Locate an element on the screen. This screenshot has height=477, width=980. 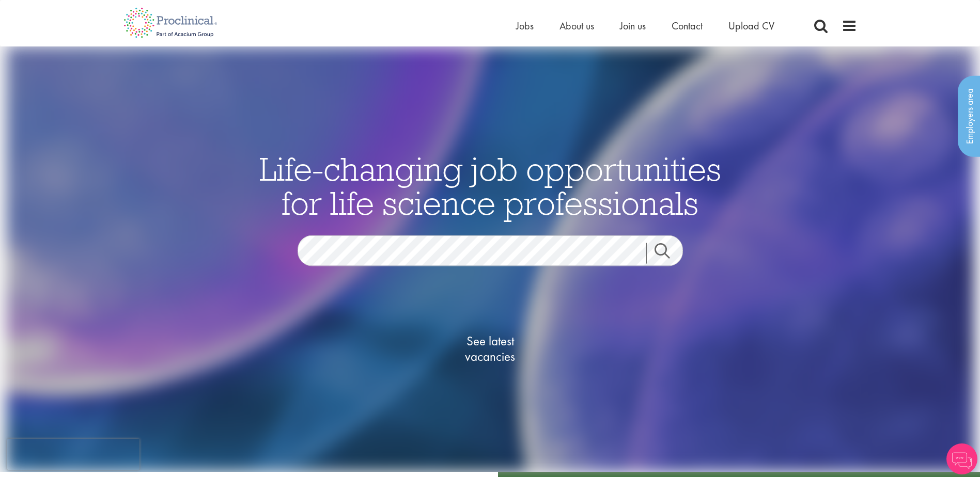
span: Contact is located at coordinates (687, 26).